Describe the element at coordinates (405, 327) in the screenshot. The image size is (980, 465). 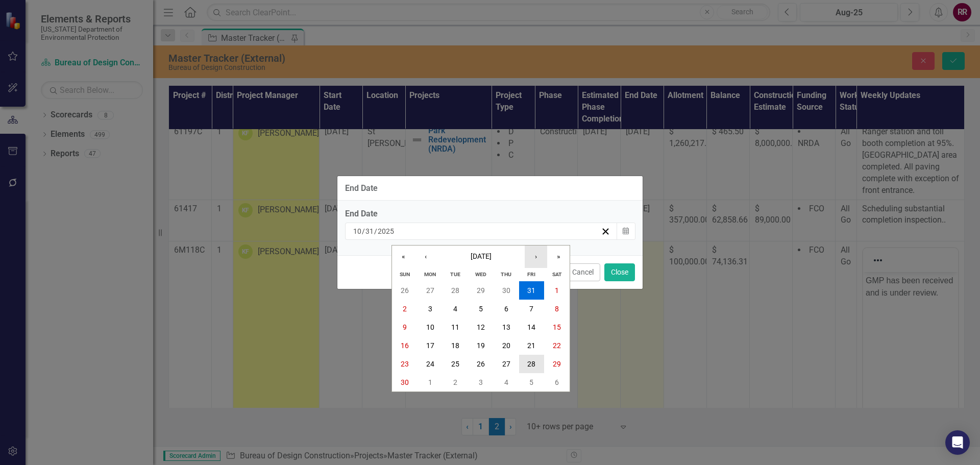
I see `abbr: November 9, 2025` at that location.